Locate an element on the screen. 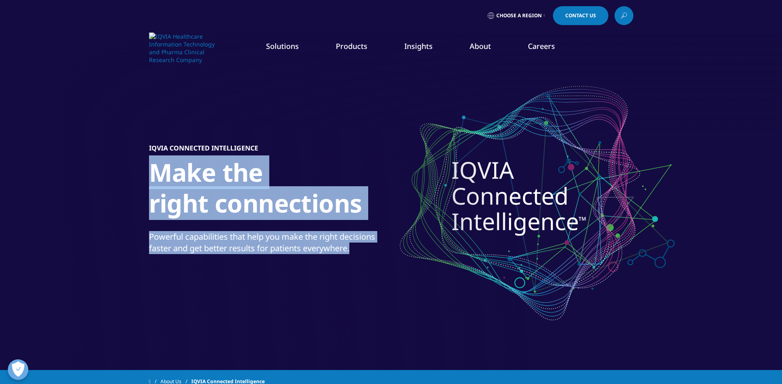 This screenshot has height=384, width=782. a: Insights is located at coordinates (418, 46).